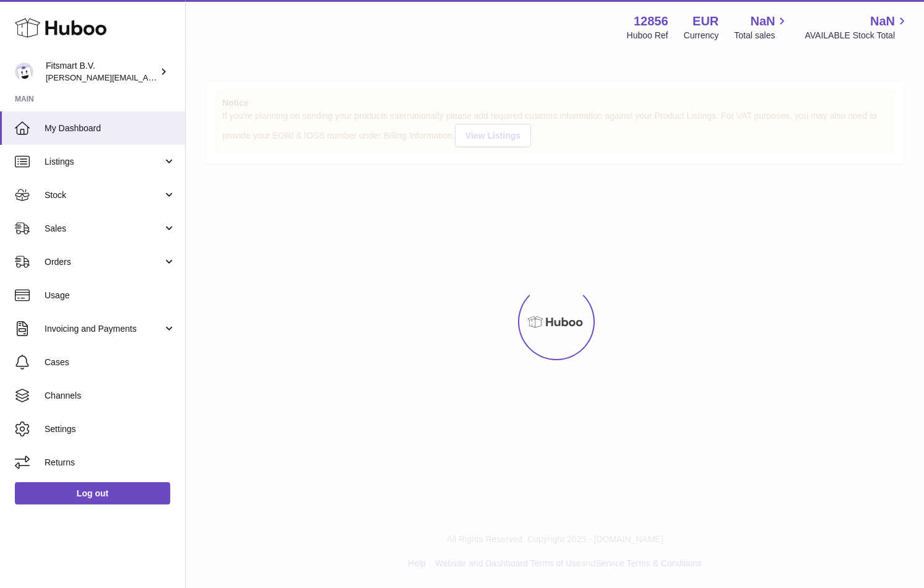 The image size is (924, 588). What do you see at coordinates (110, 396) in the screenshot?
I see `span: Channels` at bounding box center [110, 396].